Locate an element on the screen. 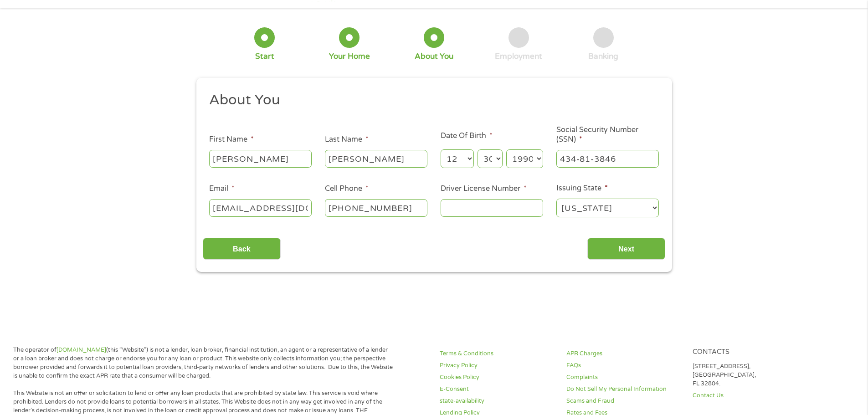  input: 078-05-1120 is located at coordinates (607, 159).